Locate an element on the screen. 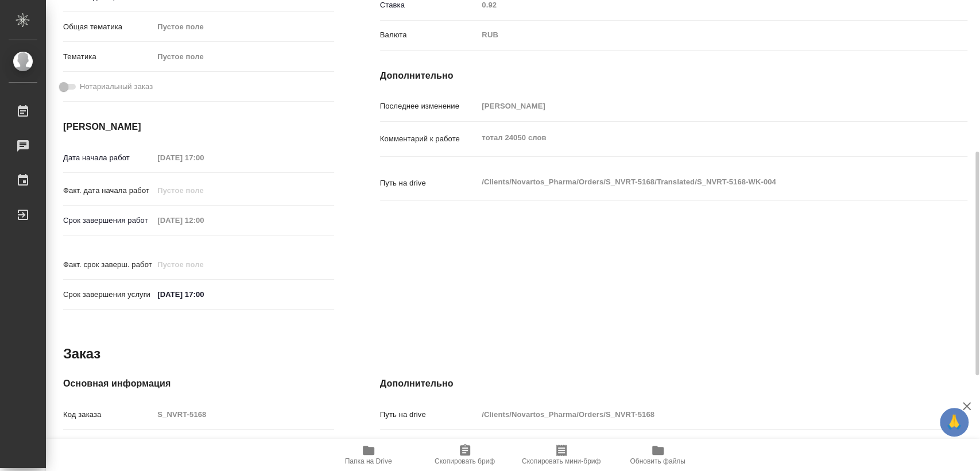  button: Скопировать бриф is located at coordinates (465, 455).